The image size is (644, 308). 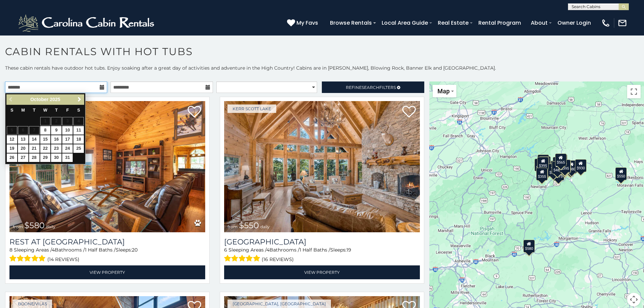 What do you see at coordinates (500, 23) in the screenshot?
I see `a: Rental Program` at bounding box center [500, 23].